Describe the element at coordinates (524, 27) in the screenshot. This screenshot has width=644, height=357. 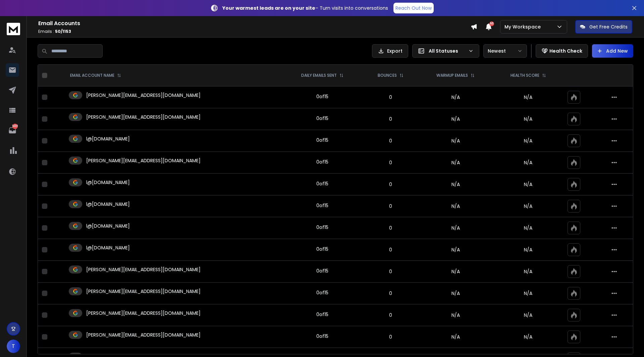
I see `p: My Workspace` at that location.